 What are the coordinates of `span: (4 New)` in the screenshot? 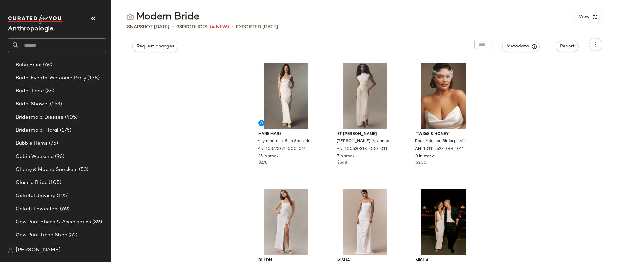 It's located at (220, 27).